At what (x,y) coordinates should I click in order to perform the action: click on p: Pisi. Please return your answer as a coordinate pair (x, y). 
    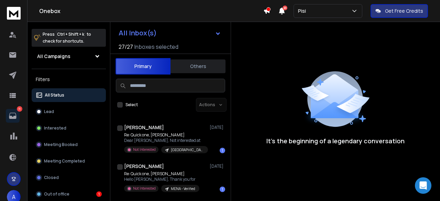
    Looking at the image, I should click on (303, 11).